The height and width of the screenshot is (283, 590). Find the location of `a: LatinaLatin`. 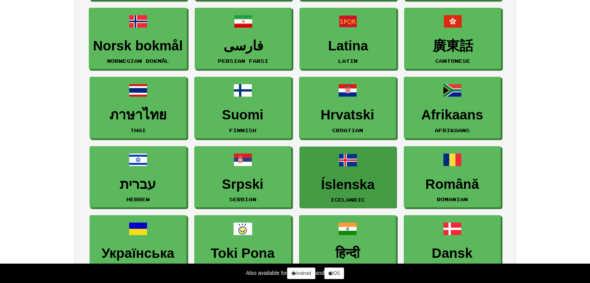

a: LatinaLatin is located at coordinates (348, 38).